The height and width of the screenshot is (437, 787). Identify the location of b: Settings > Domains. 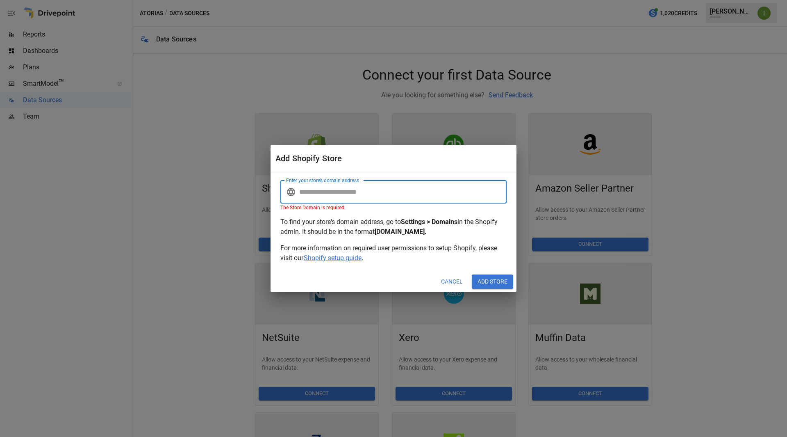
(429, 221).